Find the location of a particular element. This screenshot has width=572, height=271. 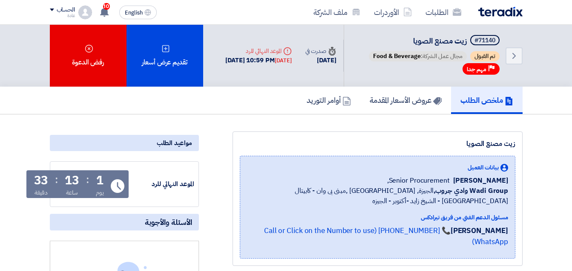

h5: ملخص الطلب is located at coordinates (487, 100).